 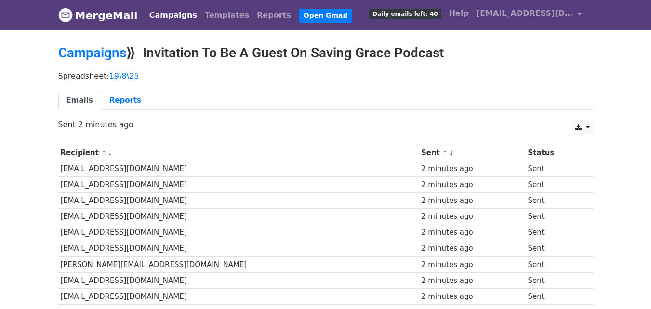 What do you see at coordinates (326, 53) in the screenshot?
I see `h2: ⟫ Invitation To Be A Guest On Saving Grace Podcast` at bounding box center [326, 53].